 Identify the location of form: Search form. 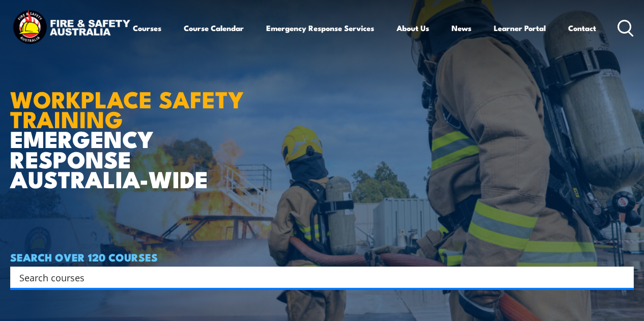
(317, 277).